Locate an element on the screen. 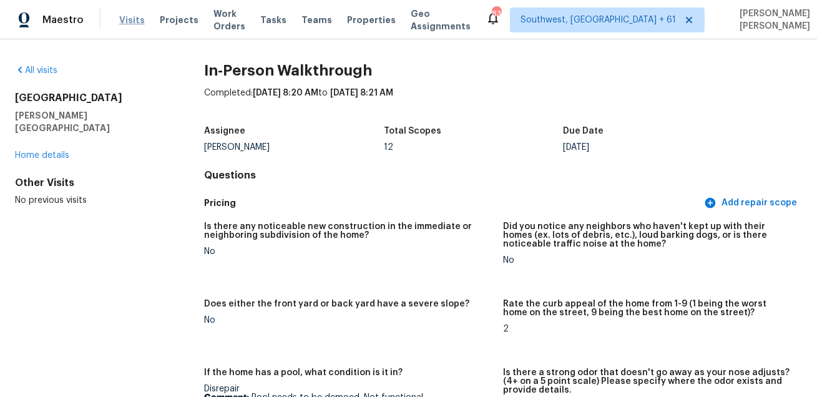 The width and height of the screenshot is (817, 397). h5: If the home has a pool, what condition is it in? is located at coordinates (303, 372).